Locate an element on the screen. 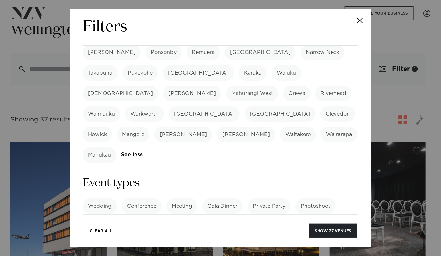  button: Clear All is located at coordinates (101, 231).